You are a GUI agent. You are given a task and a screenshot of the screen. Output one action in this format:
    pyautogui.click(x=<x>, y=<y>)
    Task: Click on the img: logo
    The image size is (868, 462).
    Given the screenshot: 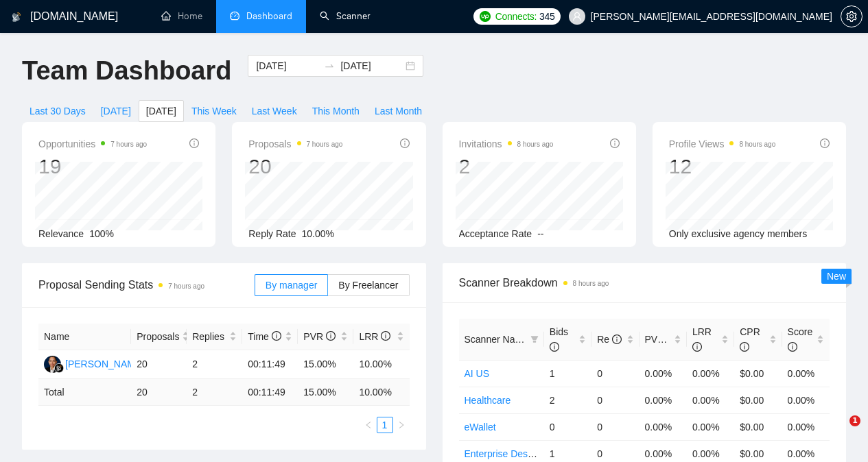 What is the action you would take?
    pyautogui.click(x=16, y=17)
    